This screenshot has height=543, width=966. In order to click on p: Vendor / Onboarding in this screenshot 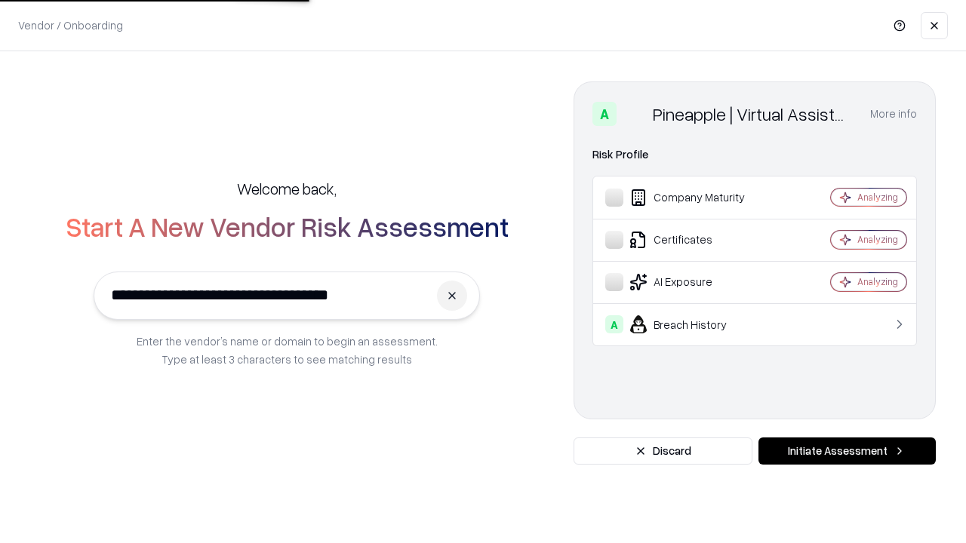, I will do `click(70, 25)`.